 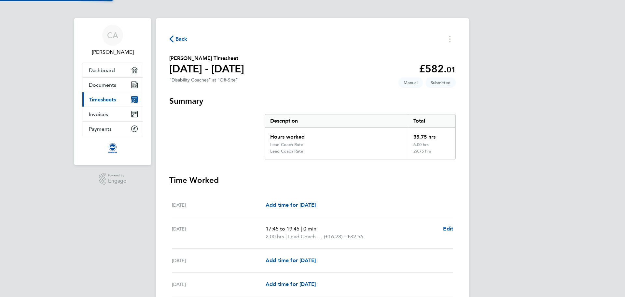 I want to click on span: Documents, so click(x=103, y=85).